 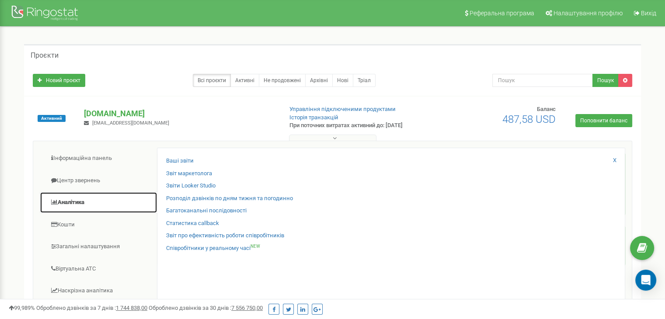 What do you see at coordinates (192, 223) in the screenshot?
I see `a: Статистика callback` at bounding box center [192, 223].